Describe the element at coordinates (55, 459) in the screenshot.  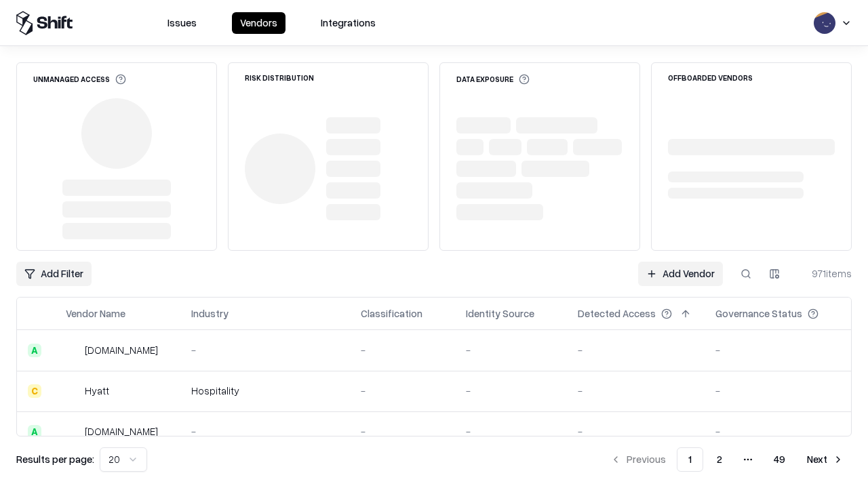
I see `p: Results per page:` at that location.